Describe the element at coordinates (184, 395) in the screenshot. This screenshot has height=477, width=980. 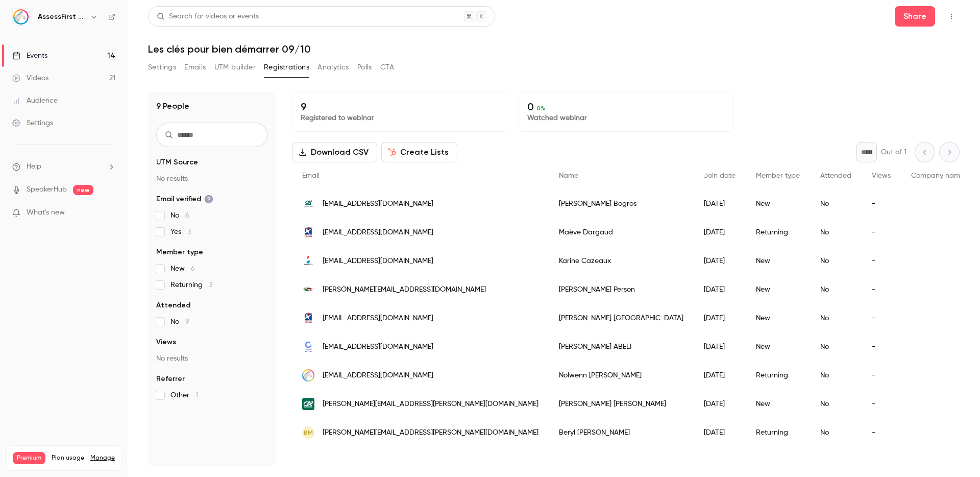
I see `span: Other` at that location.